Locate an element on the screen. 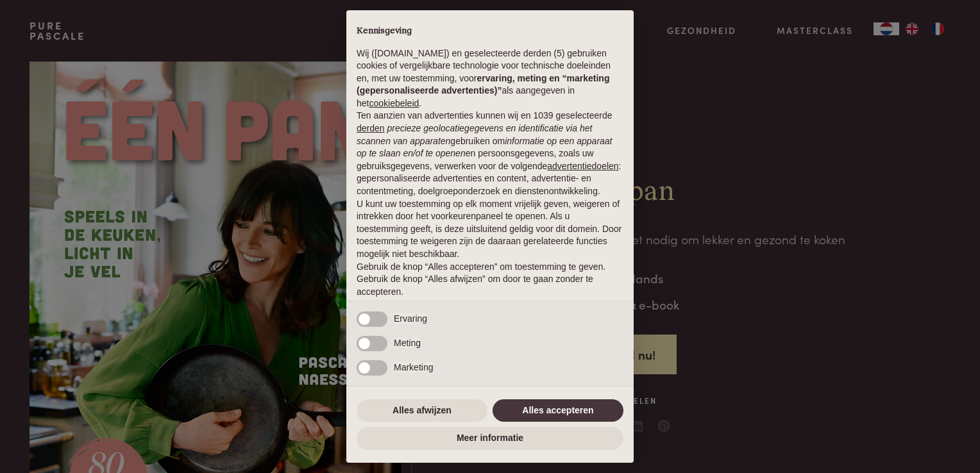 The height and width of the screenshot is (473, 980). strong: ervaring, meting en “marketing (gepersonaliseerde advertenties)” is located at coordinates (483, 85).